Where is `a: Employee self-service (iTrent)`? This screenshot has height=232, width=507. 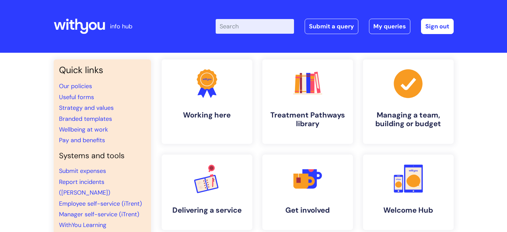
a: Employee self-service (iTrent) is located at coordinates (100, 203).